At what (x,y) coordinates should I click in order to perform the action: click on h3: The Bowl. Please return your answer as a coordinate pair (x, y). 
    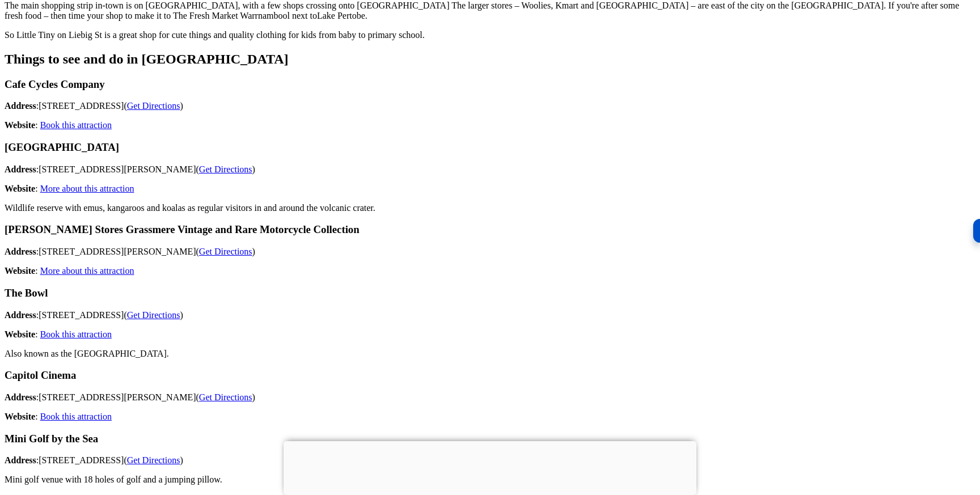
    Looking at the image, I should click on (490, 294).